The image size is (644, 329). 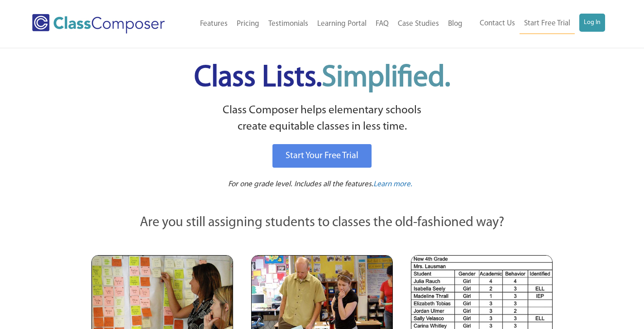 What do you see at coordinates (322, 223) in the screenshot?
I see `p: Are you still assigning students to classes the old-fashioned way?` at bounding box center [322, 223].